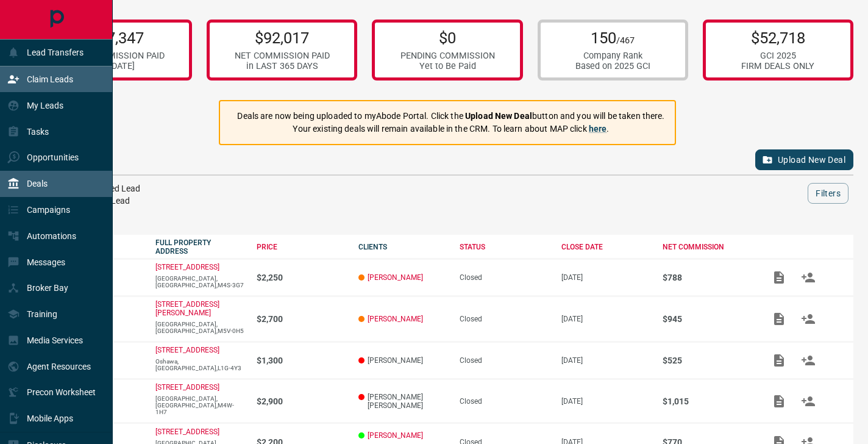 The image size is (868, 444). What do you see at coordinates (707, 402) in the screenshot?
I see `p: $1,015` at bounding box center [707, 402].